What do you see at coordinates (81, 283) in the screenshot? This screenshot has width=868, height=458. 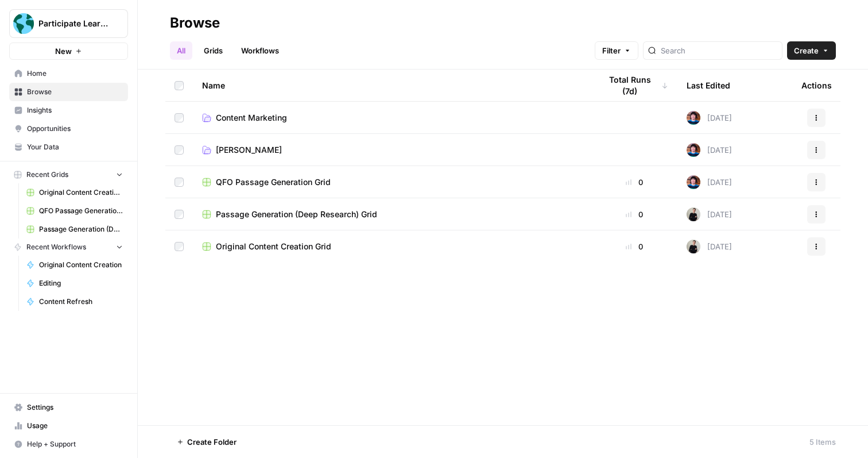 I see `span: Editing` at bounding box center [81, 283].